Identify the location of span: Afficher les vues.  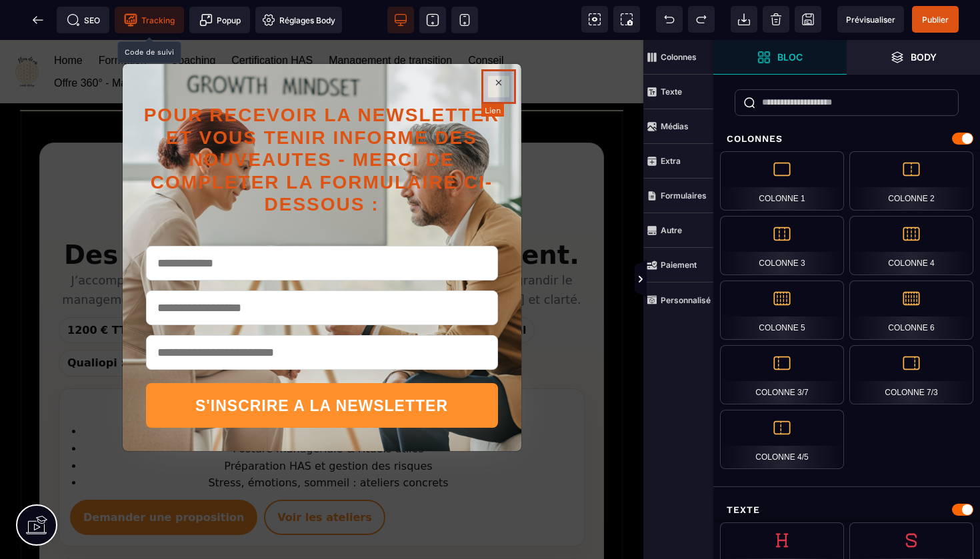
(720, 280).